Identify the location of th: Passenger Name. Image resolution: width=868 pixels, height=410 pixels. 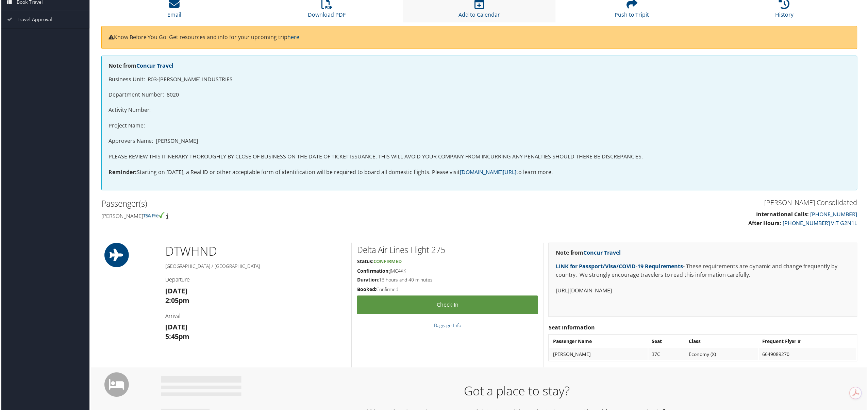
(600, 342).